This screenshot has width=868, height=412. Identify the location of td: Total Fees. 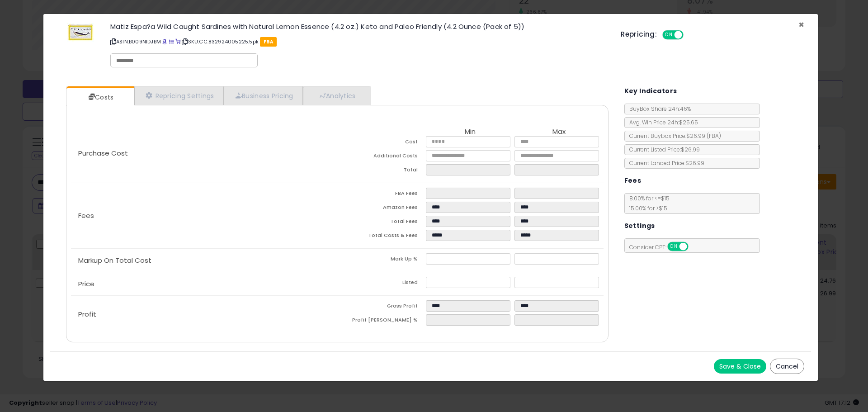
(381, 223).